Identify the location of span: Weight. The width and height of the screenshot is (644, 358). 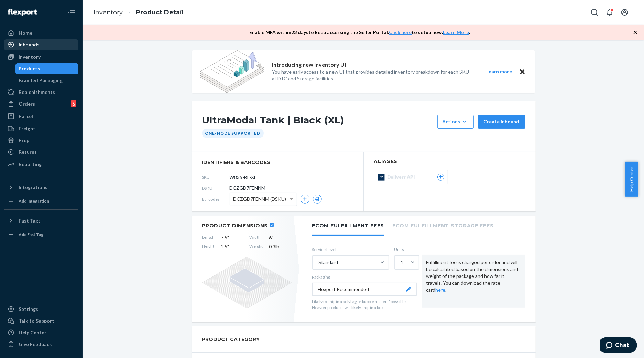
(256, 247).